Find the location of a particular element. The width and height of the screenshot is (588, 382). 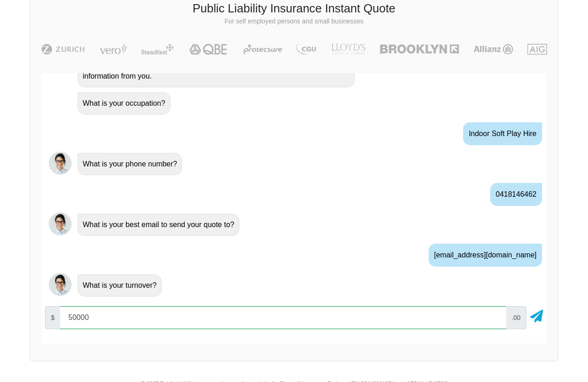

div: What is your best email to send your quote to? is located at coordinates (159, 225).